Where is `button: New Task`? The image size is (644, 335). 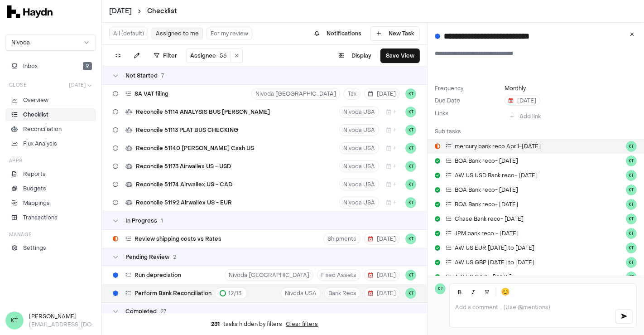 button: New Task is located at coordinates (395, 34).